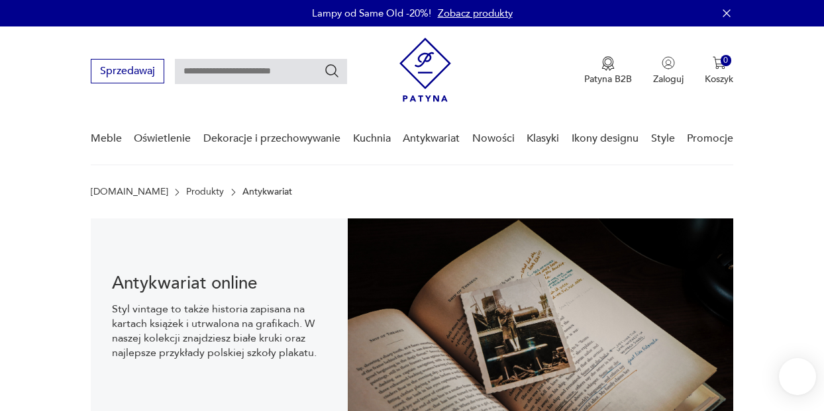 This screenshot has height=411, width=824. Describe the element at coordinates (669, 63) in the screenshot. I see `img: Ikonka użytkownika` at that location.